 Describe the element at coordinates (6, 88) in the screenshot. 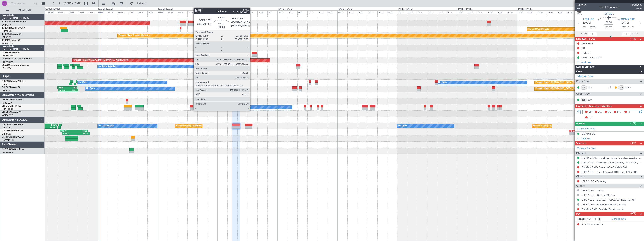

I see `span: F-HECD` at that location.